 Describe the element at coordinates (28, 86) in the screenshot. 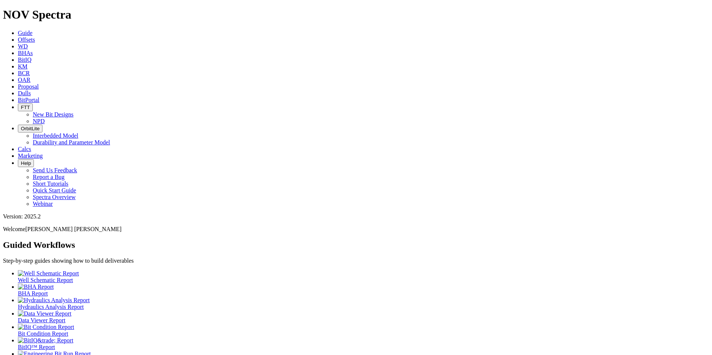

I see `span: Proposal` at that location.